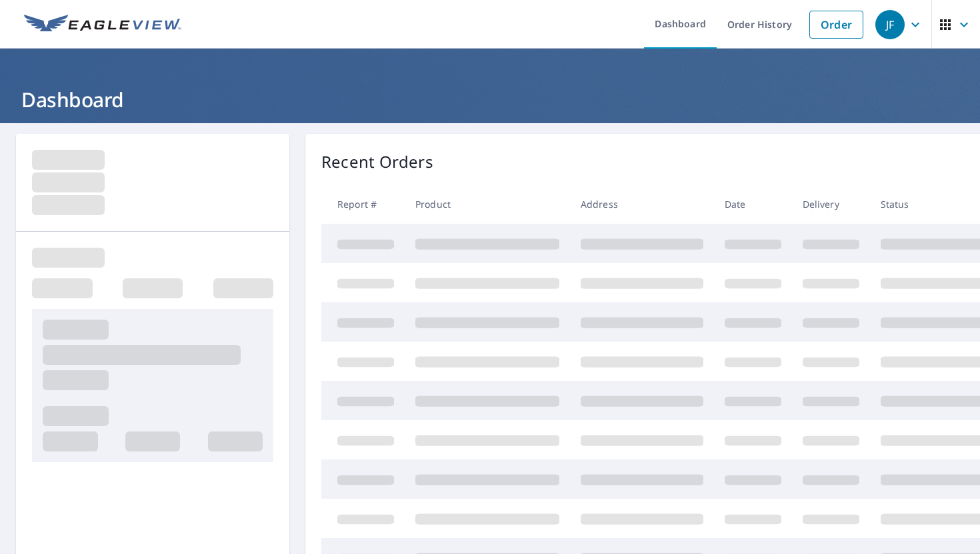 Image resolution: width=980 pixels, height=554 pixels. I want to click on th: Report #, so click(363, 204).